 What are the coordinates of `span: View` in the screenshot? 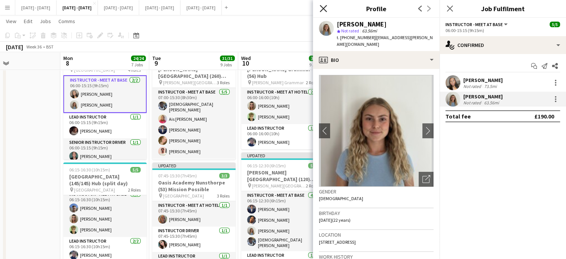 It's located at (11, 21).